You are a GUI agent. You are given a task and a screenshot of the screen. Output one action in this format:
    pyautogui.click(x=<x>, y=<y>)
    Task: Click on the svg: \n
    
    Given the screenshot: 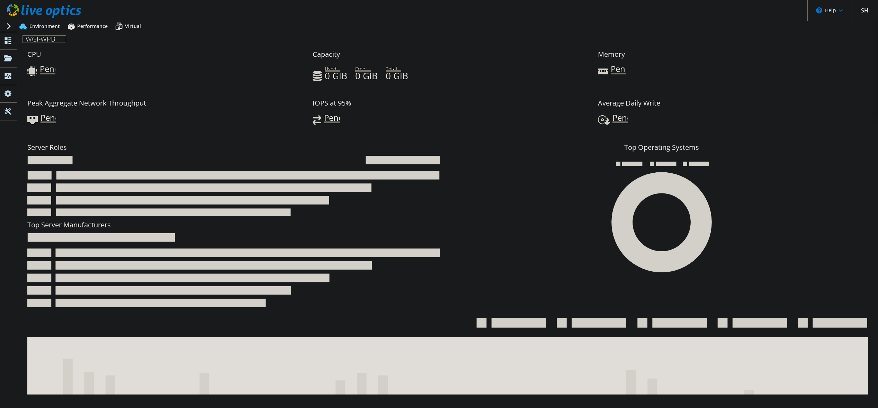 What is the action you would take?
    pyautogui.click(x=819, y=10)
    